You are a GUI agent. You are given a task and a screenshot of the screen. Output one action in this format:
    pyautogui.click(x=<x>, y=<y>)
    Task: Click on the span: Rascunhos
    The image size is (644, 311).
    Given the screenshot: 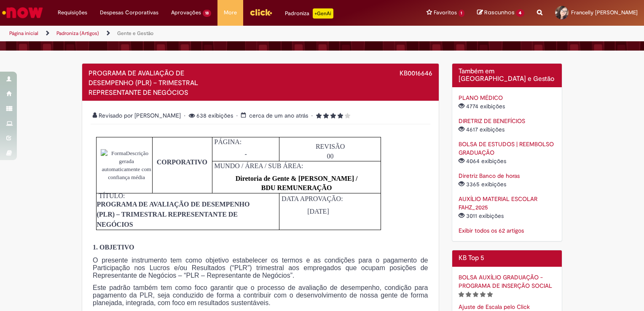 What is the action you would take?
    pyautogui.click(x=499, y=12)
    